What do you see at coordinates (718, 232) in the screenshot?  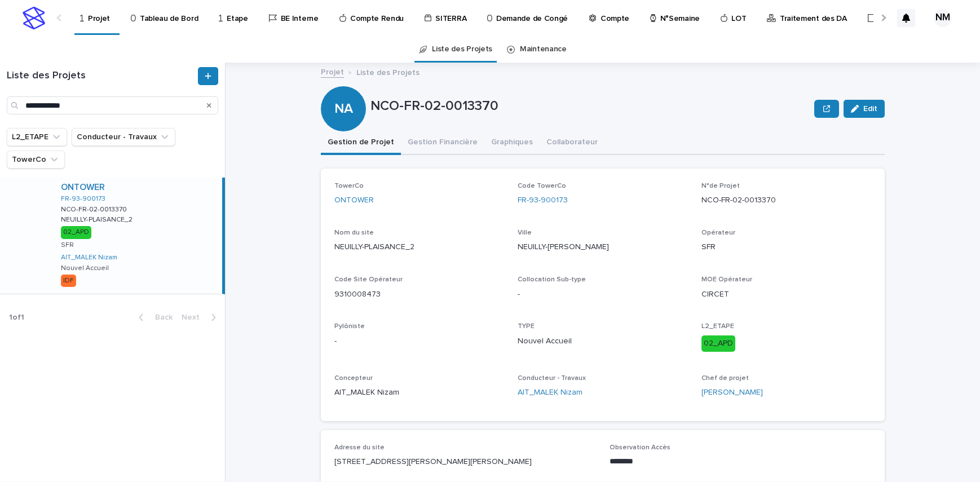 I see `span: Opérateur` at bounding box center [718, 232].